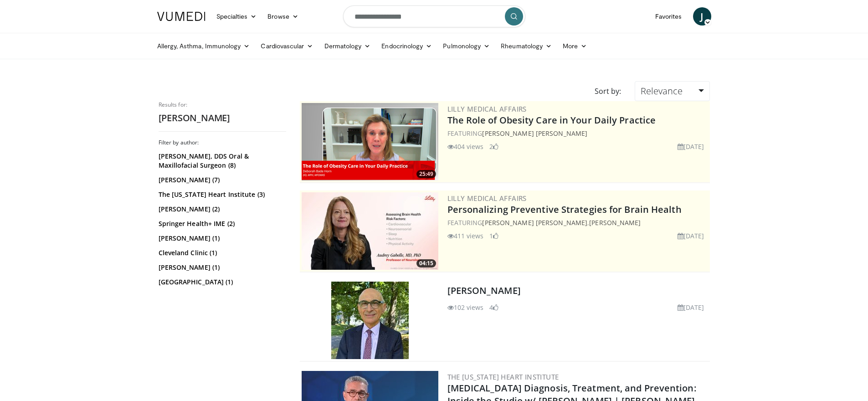 The image size is (868, 401). Describe the element at coordinates (466, 307) in the screenshot. I see `li: 102 views` at that location.